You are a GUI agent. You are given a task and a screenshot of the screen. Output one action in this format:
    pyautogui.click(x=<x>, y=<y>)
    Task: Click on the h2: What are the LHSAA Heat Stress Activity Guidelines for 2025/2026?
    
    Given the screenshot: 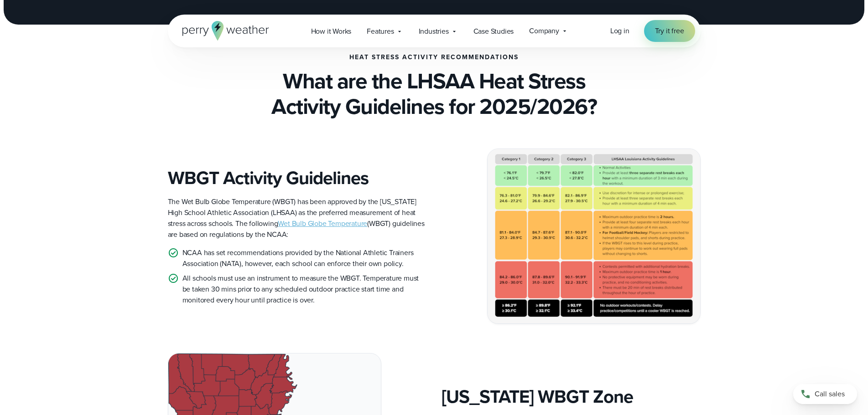 What is the action you would take?
    pyautogui.click(x=434, y=94)
    